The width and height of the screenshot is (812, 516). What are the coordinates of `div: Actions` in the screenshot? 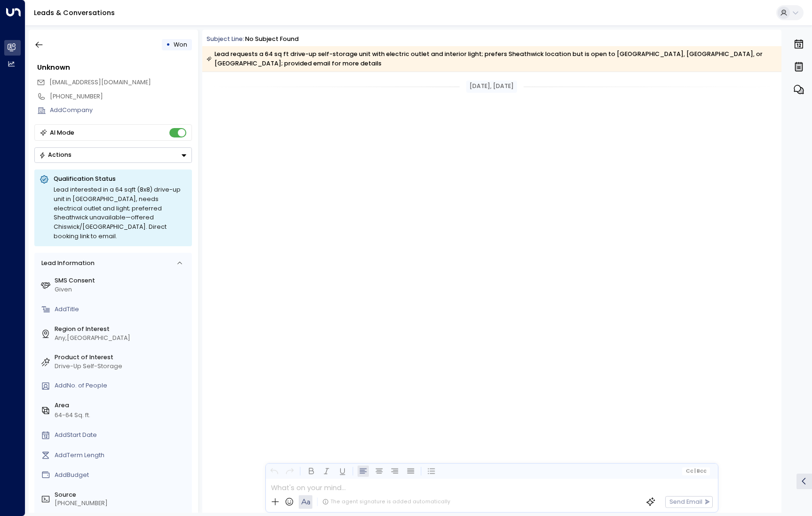 It's located at (55, 155).